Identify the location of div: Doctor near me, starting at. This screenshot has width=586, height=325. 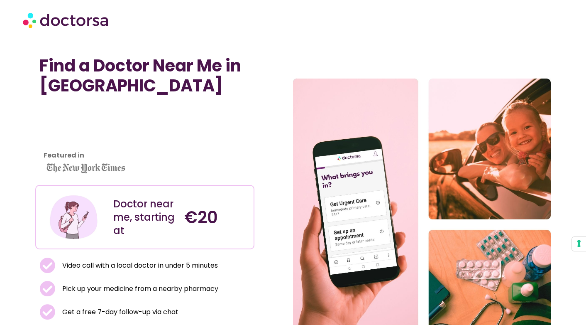
(145, 217).